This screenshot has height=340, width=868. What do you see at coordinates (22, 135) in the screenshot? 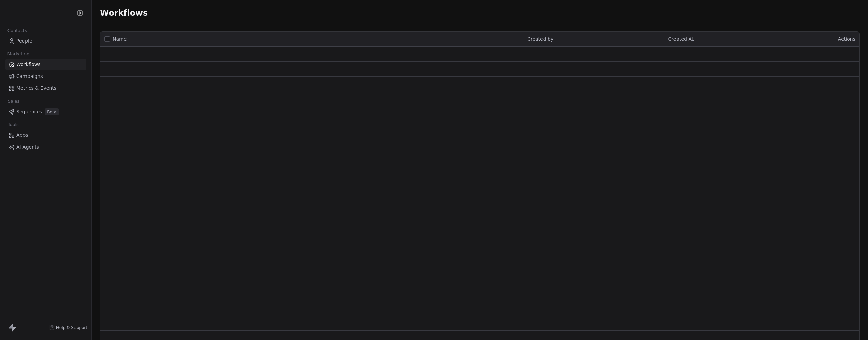
I see `span: Apps` at bounding box center [22, 135].